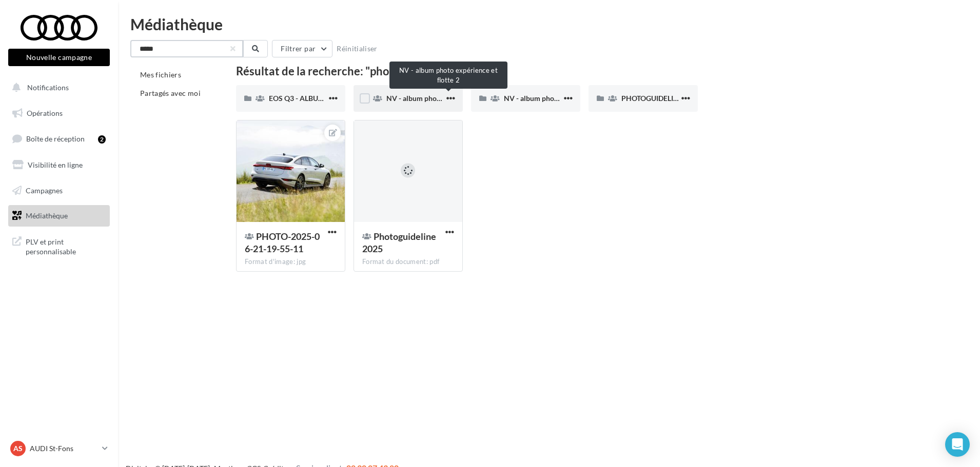  I want to click on a: AS AUDI St-Fons, so click(59, 449).